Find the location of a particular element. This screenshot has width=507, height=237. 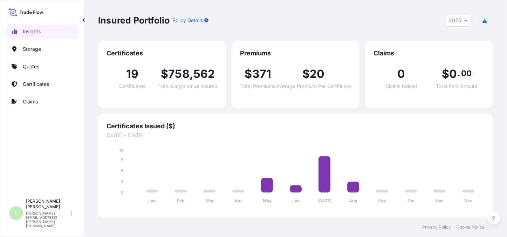

span: 758 is located at coordinates (179, 74).